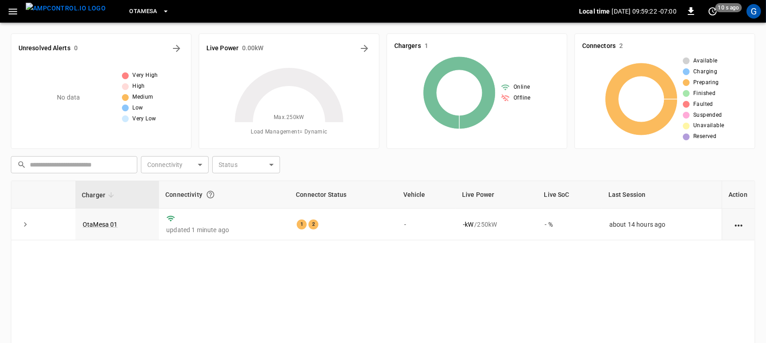 The height and width of the screenshot is (343, 766). I want to click on span: Faulted, so click(704, 104).